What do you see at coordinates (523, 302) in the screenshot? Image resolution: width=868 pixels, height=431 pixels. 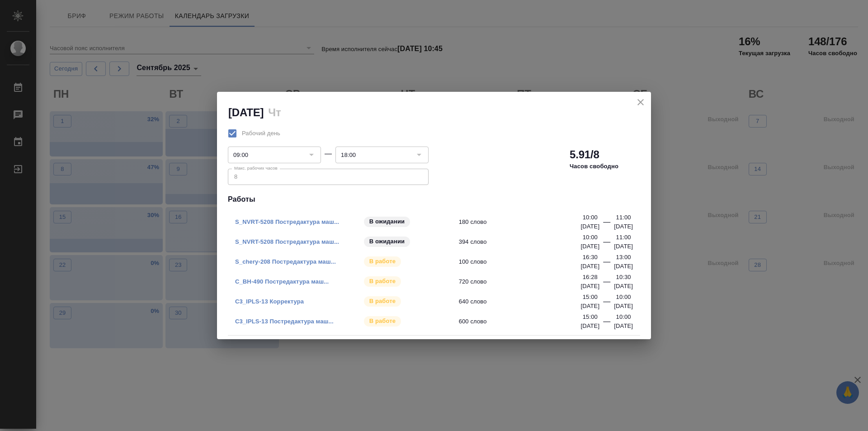 I see `span: 640 слово` at bounding box center [523, 302].